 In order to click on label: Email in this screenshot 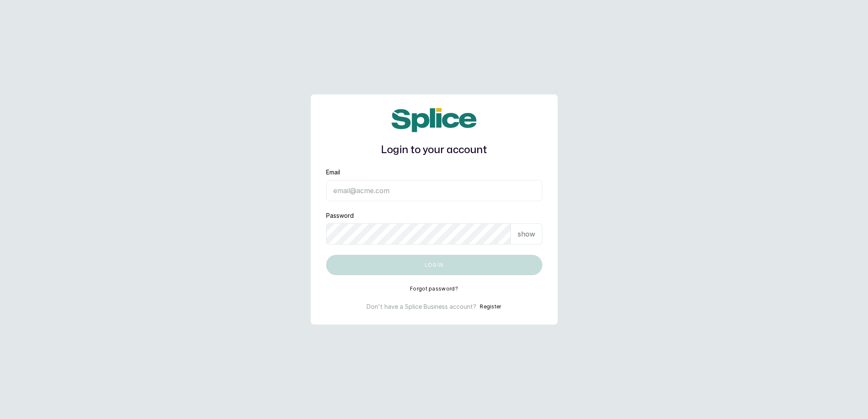, I will do `click(333, 172)`.